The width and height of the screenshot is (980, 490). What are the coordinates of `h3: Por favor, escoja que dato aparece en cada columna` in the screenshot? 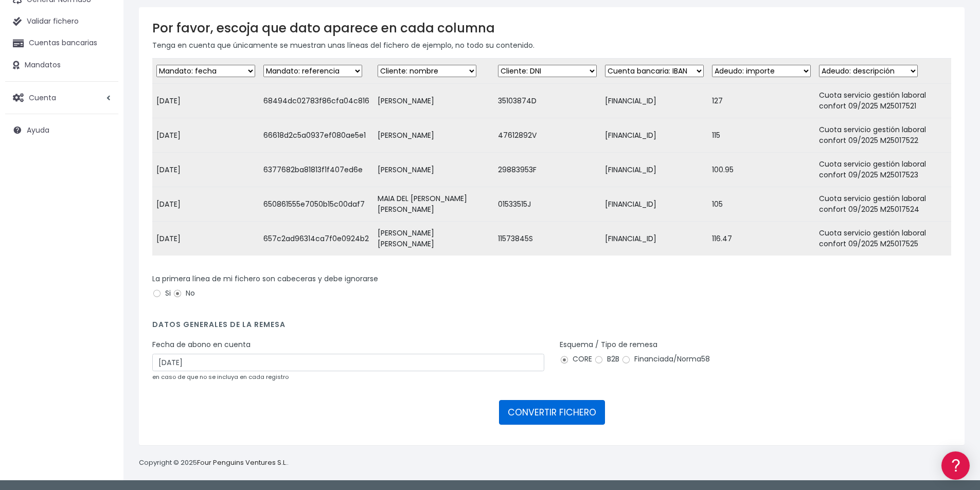 It's located at (551, 28).